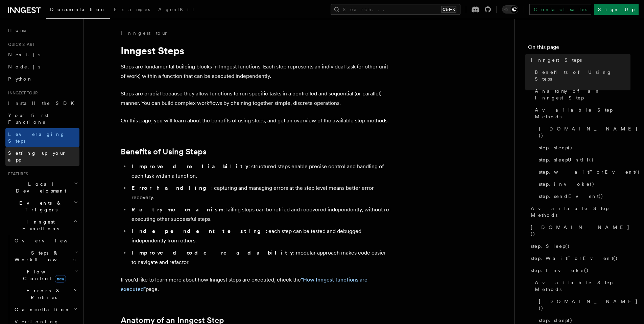  What do you see at coordinates (559, 270) in the screenshot?
I see `span: step.Invoke()` at bounding box center [559, 270].